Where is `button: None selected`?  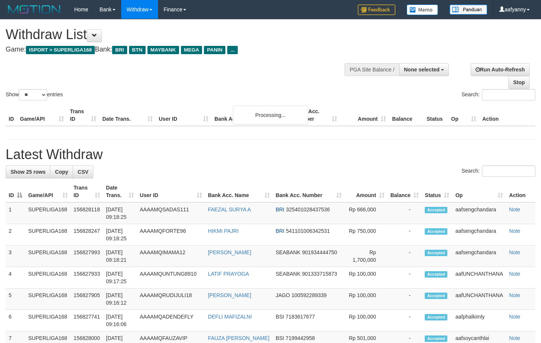
button: None selected is located at coordinates (424, 70).